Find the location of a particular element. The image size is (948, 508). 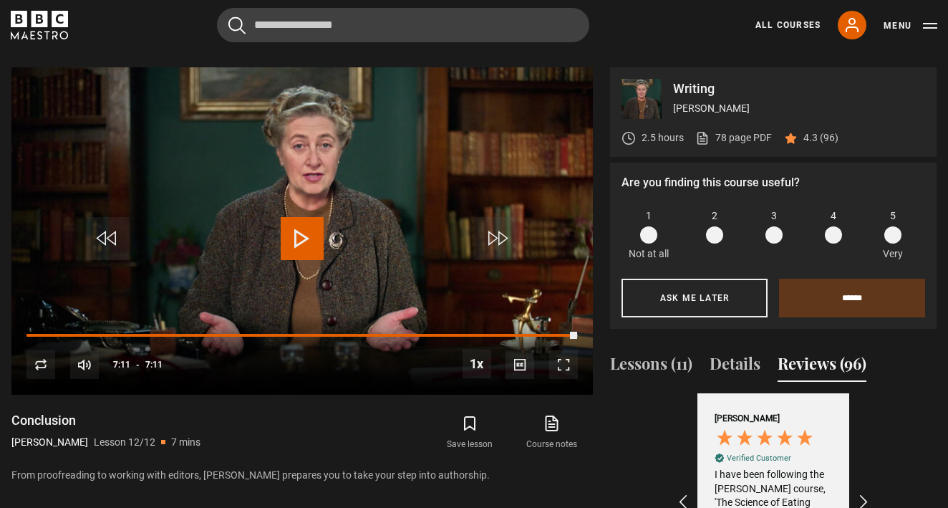

a: All Courses is located at coordinates (788, 25).